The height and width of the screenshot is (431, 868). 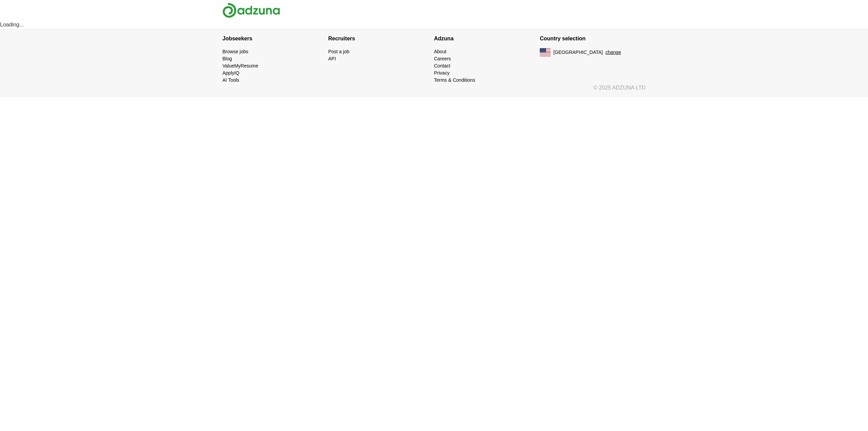 What do you see at coordinates (593, 39) in the screenshot?
I see `h4: Country selection` at bounding box center [593, 39].